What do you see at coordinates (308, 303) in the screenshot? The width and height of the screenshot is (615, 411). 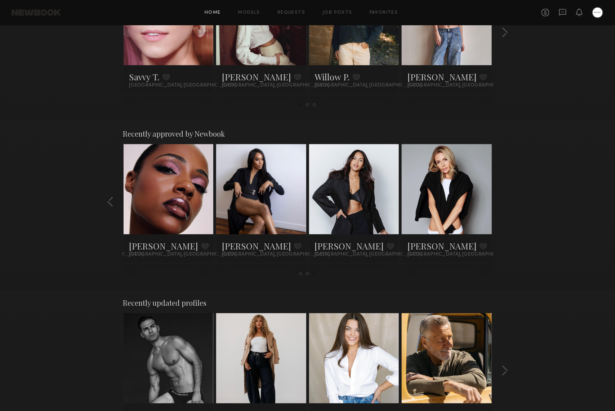 I see `div: Recently updated profiles` at bounding box center [308, 303].